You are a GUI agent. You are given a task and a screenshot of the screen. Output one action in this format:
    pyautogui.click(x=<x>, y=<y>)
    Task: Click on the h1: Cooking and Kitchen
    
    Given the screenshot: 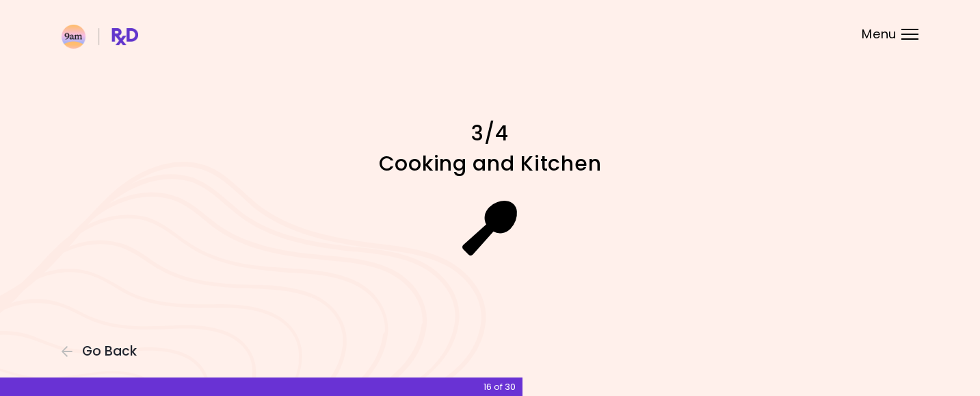 What is the action you would take?
    pyautogui.click(x=491, y=163)
    